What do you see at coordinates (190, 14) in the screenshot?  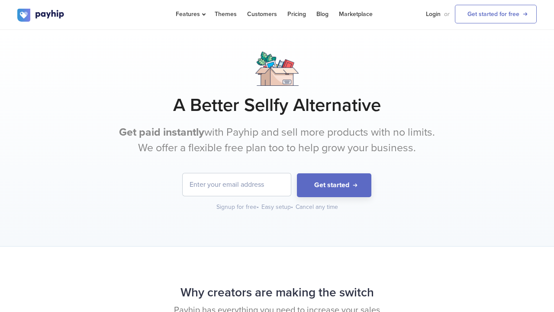 I see `span: Features` at bounding box center [190, 14].